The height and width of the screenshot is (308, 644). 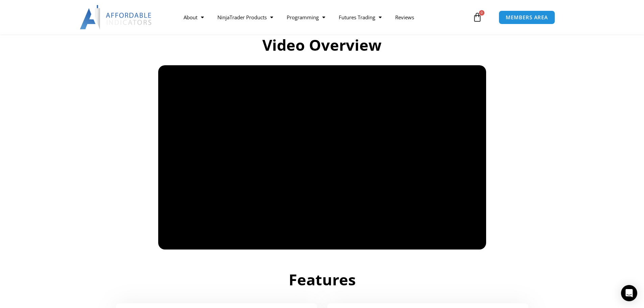 I want to click on img: LogoAI | Affordable Indicators – NinjaTrader, so click(x=116, y=17).